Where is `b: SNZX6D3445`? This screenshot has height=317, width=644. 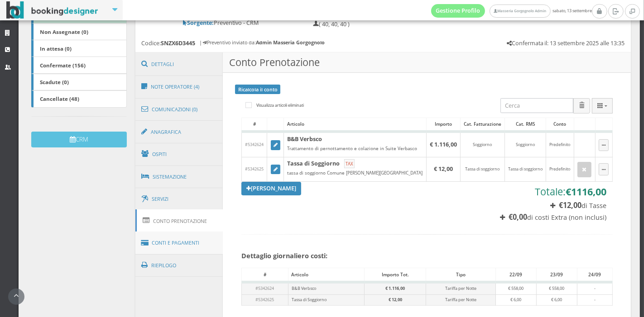
b: SNZX6D3445 is located at coordinates (178, 43).